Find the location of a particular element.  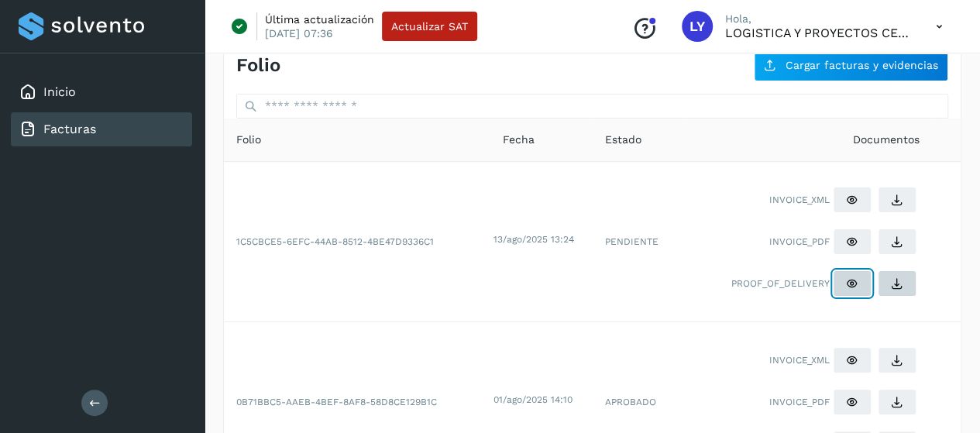

div: Inicio is located at coordinates (101, 93).